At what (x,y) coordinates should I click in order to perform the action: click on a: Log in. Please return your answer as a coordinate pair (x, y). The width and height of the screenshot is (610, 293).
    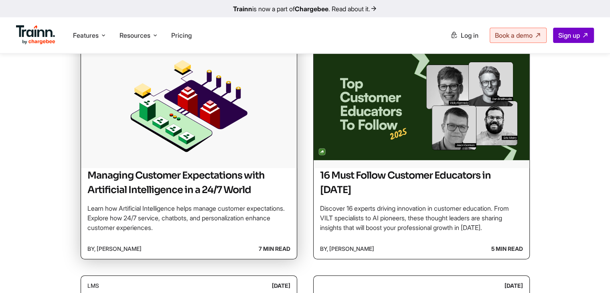
    Looking at the image, I should click on (465, 35).